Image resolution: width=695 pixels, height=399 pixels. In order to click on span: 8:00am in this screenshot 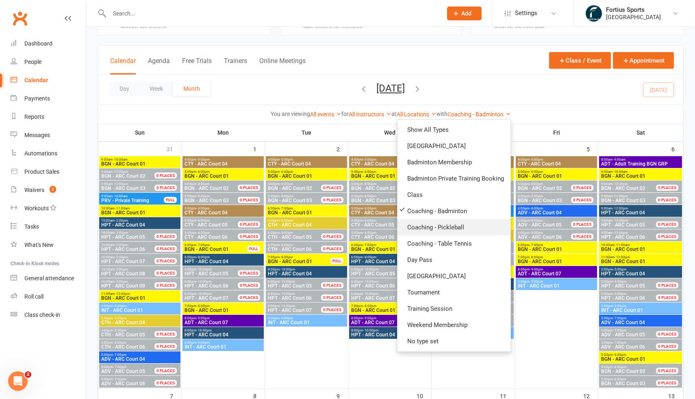, I will do `click(641, 159)`.